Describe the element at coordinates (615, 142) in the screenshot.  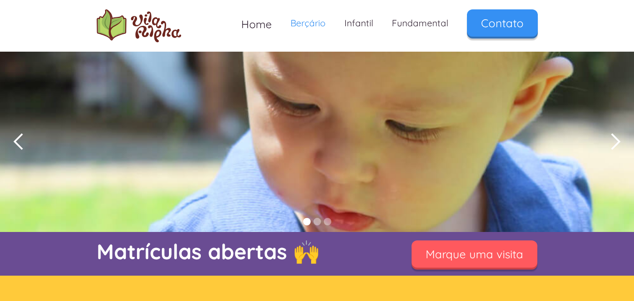
I see `div: next slide` at that location.